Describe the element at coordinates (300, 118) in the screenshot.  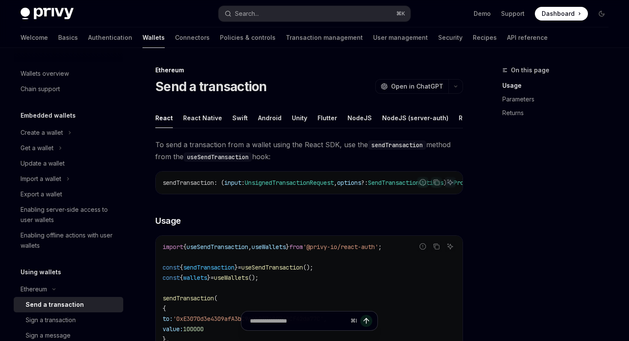
I see `div: Unity` at that location.